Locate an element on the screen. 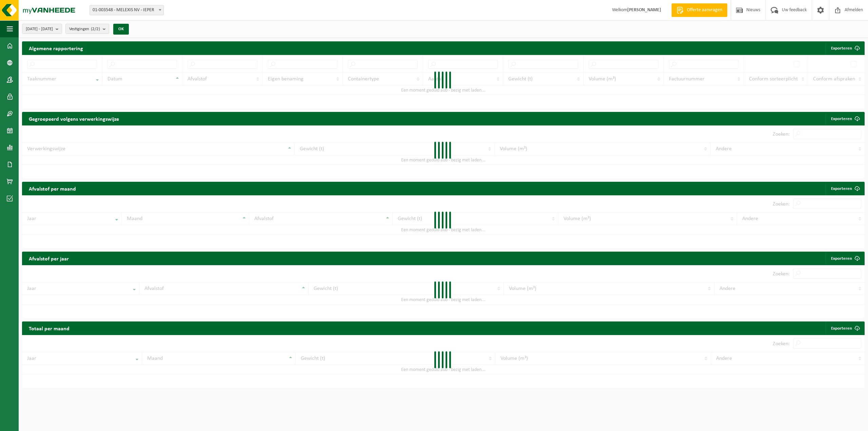 This screenshot has height=431, width=868. h2: Afvalstof per jaar is located at coordinates (49, 258).